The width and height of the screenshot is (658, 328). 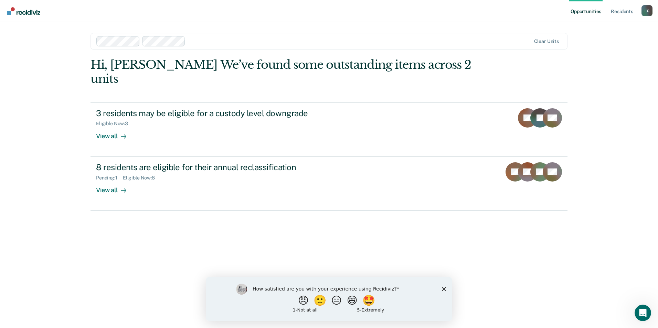 What do you see at coordinates (183, 33) in the screenshot?
I see `div: 5 - Extremely` at bounding box center [183, 33].